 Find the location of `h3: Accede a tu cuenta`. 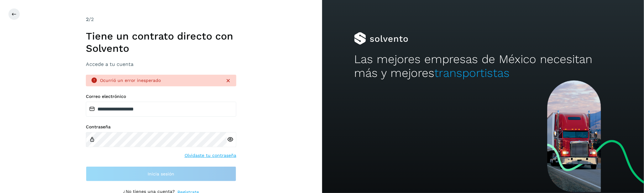

h3: Accede a tu cuenta is located at coordinates (161, 64).